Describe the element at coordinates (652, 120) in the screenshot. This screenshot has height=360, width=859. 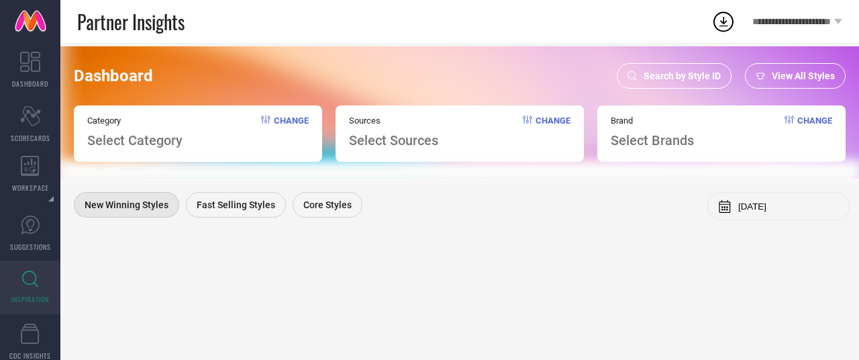
I see `span: Brand` at that location.